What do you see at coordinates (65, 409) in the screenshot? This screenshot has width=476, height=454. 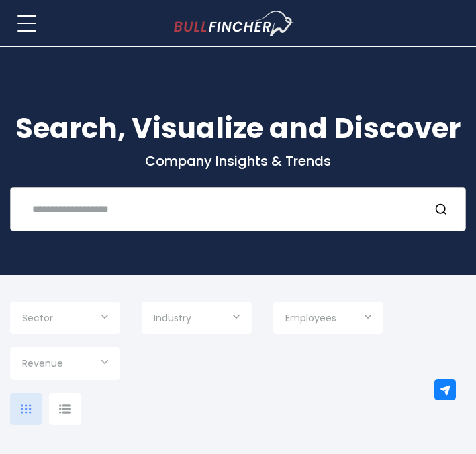 I see `img: icon-comp-list-view.svg` at bounding box center [65, 409].